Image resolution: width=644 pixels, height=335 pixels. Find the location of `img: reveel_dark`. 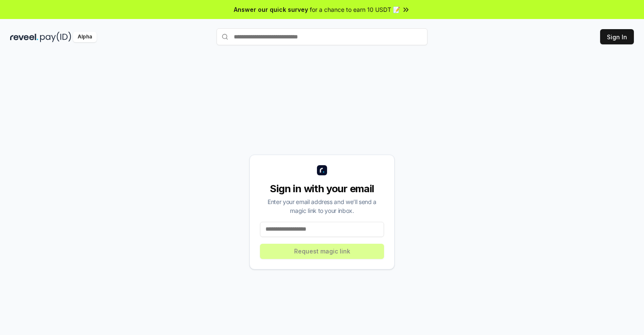

img: reveel_dark is located at coordinates (24, 37).